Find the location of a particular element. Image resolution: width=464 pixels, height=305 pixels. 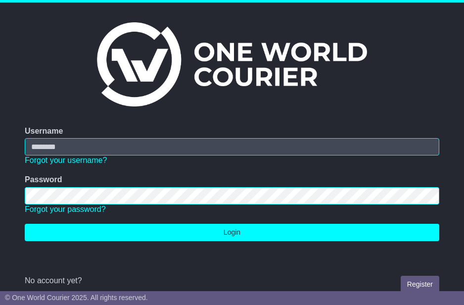

a: Forgot your password? is located at coordinates (65, 209).